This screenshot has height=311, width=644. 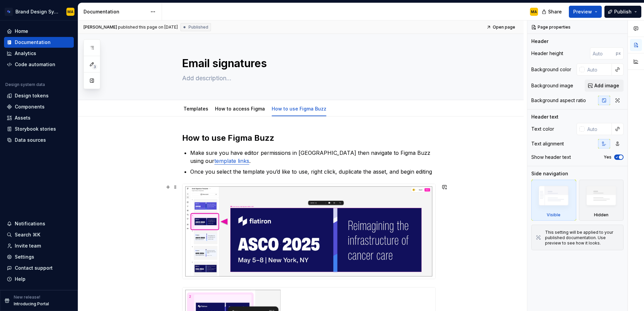 I want to click on button: Publish, so click(x=623, y=12).